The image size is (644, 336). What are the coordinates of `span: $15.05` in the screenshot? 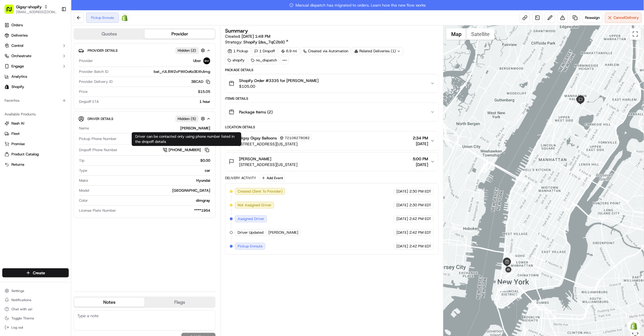 It's located at (204, 92).